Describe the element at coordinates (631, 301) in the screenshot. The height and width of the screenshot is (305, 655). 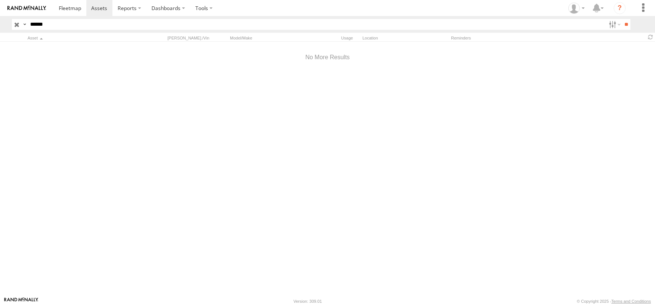
I see `a: Terms and Conditions` at that location.